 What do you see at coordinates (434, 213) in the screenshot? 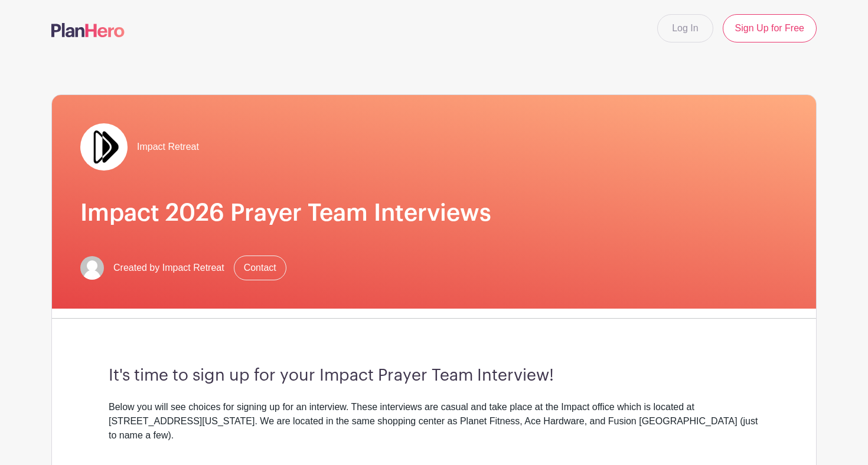
I see `h1: Impact 2026 Prayer Team Interviews` at bounding box center [434, 213].